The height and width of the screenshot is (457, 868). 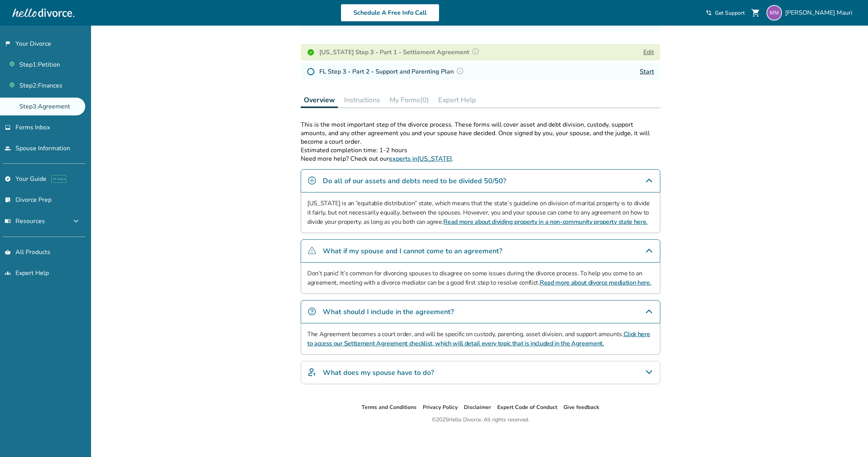 What do you see at coordinates (312, 250) in the screenshot?
I see `img: What if my spouse and I cannot come to an agreement?` at bounding box center [312, 250].